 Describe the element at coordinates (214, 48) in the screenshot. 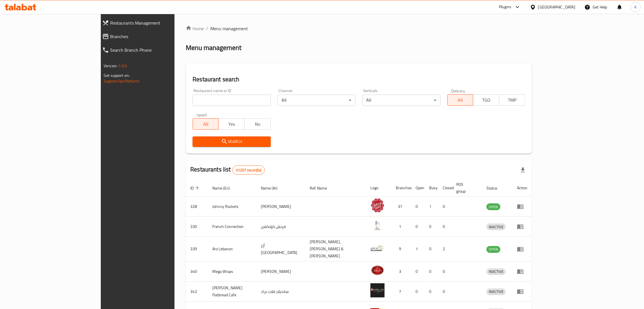

I see `h2: Menu management` at that location.